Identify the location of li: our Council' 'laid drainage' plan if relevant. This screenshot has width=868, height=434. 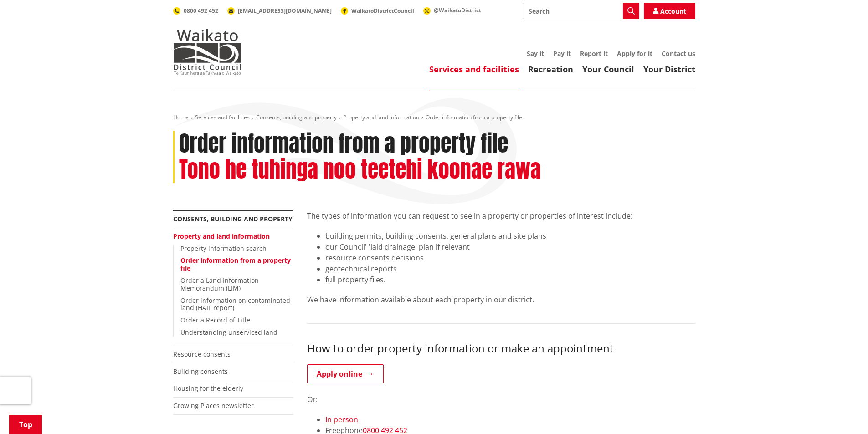
(510, 247).